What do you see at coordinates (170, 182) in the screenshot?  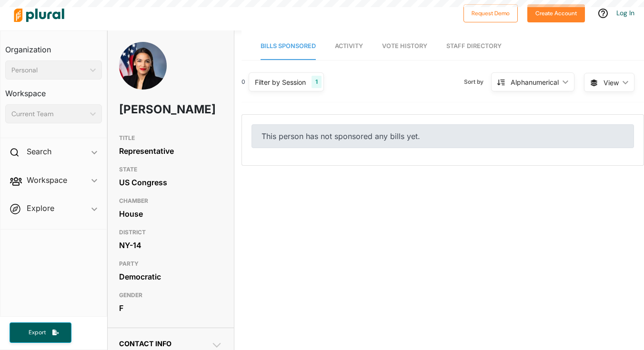 I see `div: US Congress` at bounding box center [170, 182].